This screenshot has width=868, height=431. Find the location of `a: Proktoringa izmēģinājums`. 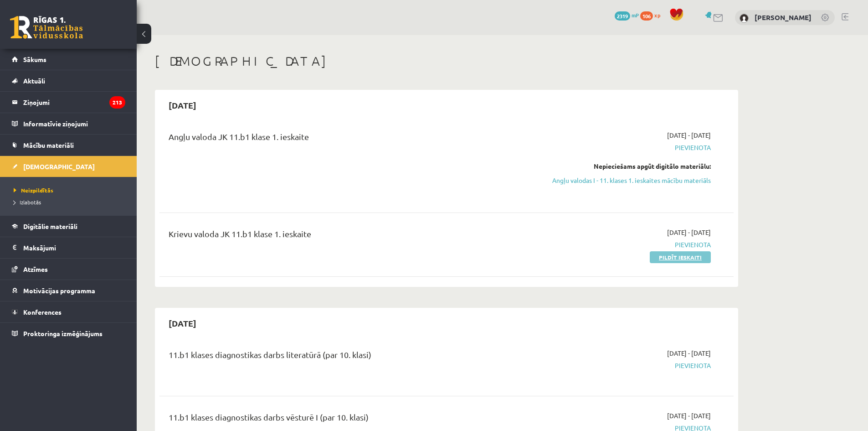

a: Proktoringa izmēģinājums is located at coordinates (69, 334).